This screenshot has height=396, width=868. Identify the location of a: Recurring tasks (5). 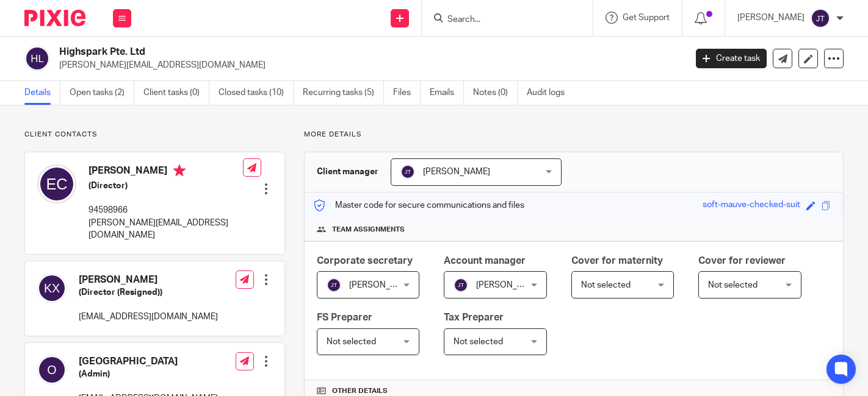
(343, 93).